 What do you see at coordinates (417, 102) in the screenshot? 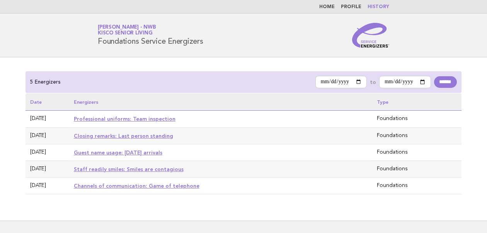
I see `th: Type` at bounding box center [417, 102].